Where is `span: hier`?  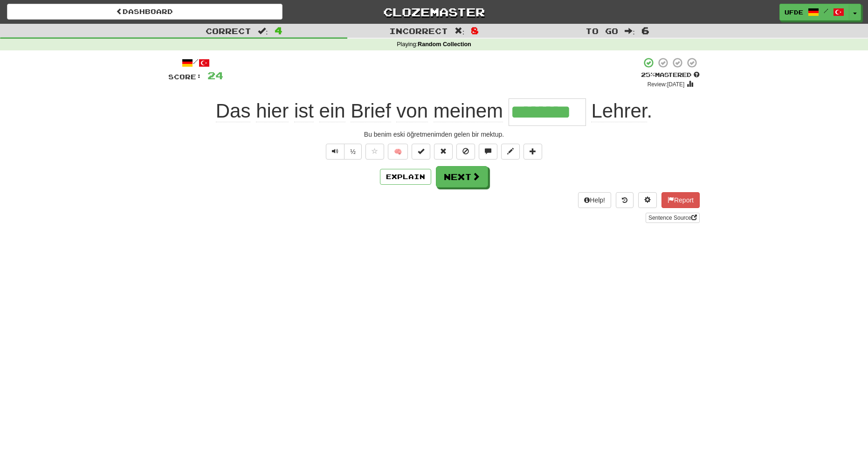
span: hier is located at coordinates (272, 111).